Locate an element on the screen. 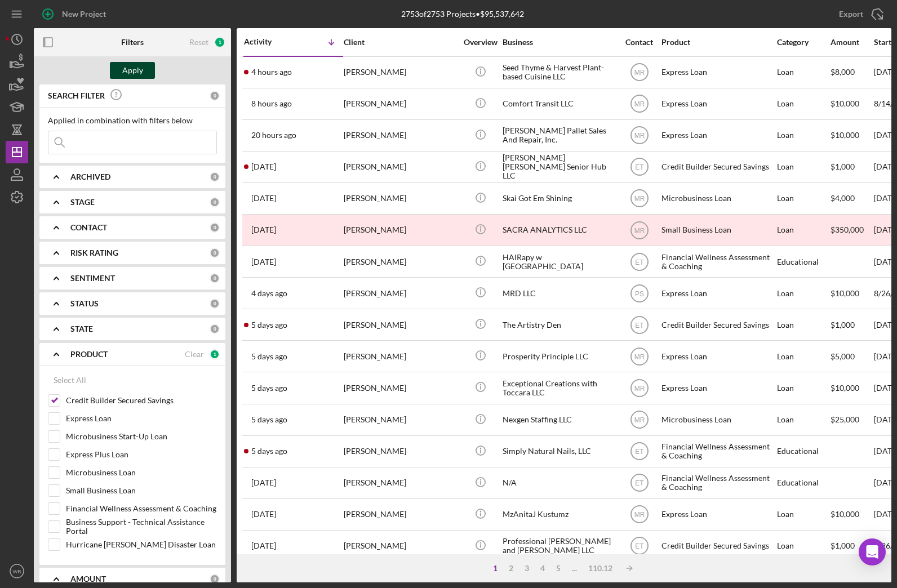  div: SACRA ANALYTICS LLC is located at coordinates (559, 230).